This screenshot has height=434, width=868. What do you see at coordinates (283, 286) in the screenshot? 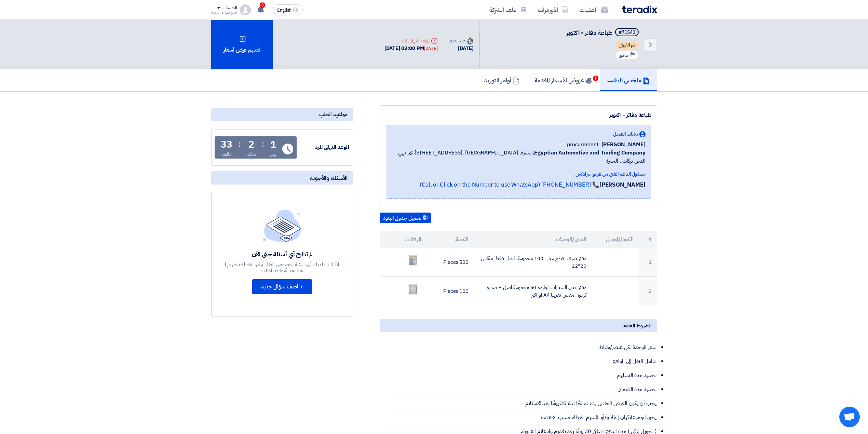
I see `button: + أضف سؤال جديد` at bounding box center [283, 286].